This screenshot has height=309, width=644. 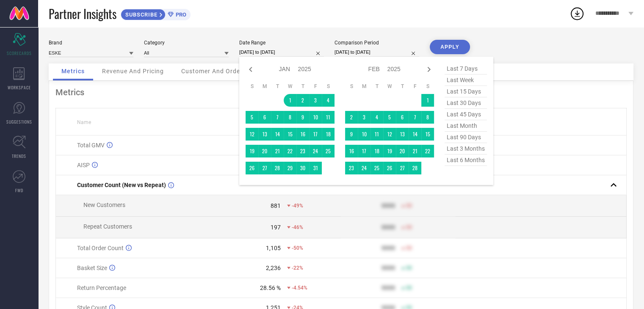 I want to click on td: Fri Jan 17 2025, so click(x=315, y=134).